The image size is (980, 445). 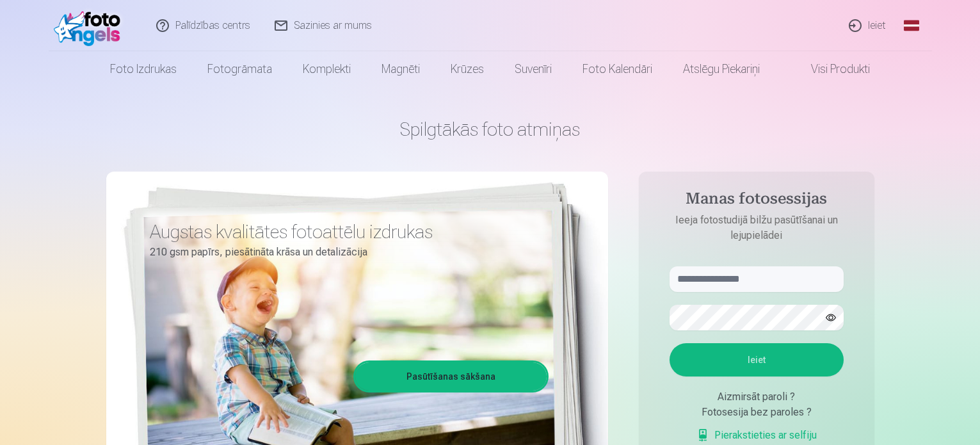 What do you see at coordinates (491, 130) in the screenshot?
I see `h1: Spilgtākās foto atmiņas` at bounding box center [491, 130].